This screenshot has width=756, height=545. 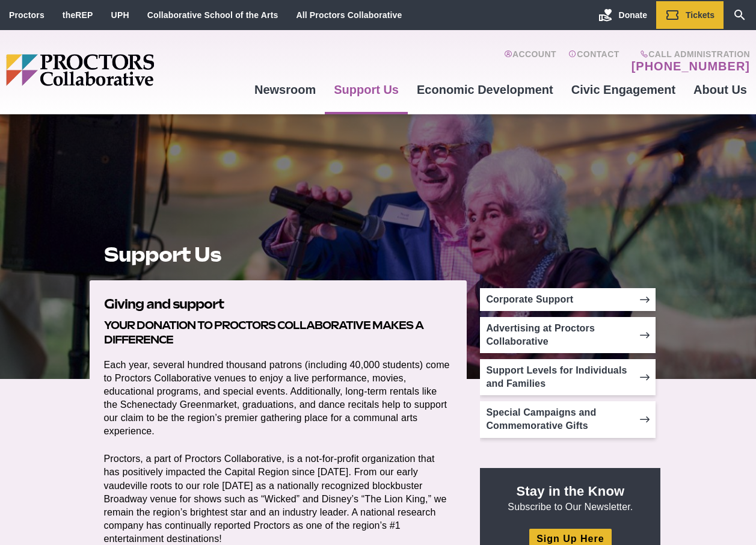 What do you see at coordinates (571, 491) in the screenshot?
I see `strong: Stay in the Know` at bounding box center [571, 491].